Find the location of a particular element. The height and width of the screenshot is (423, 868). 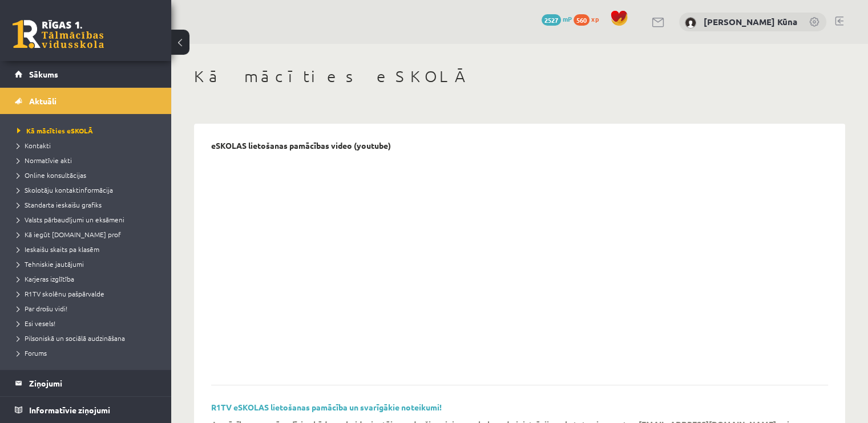

img: Anna Konstance Kūna is located at coordinates (690, 23).